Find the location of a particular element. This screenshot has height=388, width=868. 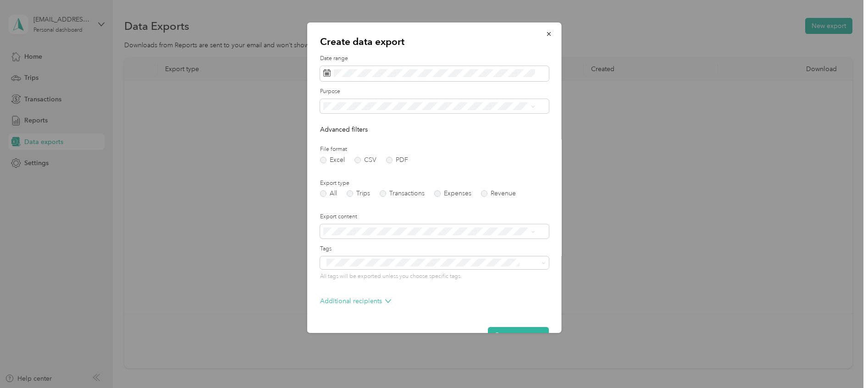

label: Date range is located at coordinates (434, 59).